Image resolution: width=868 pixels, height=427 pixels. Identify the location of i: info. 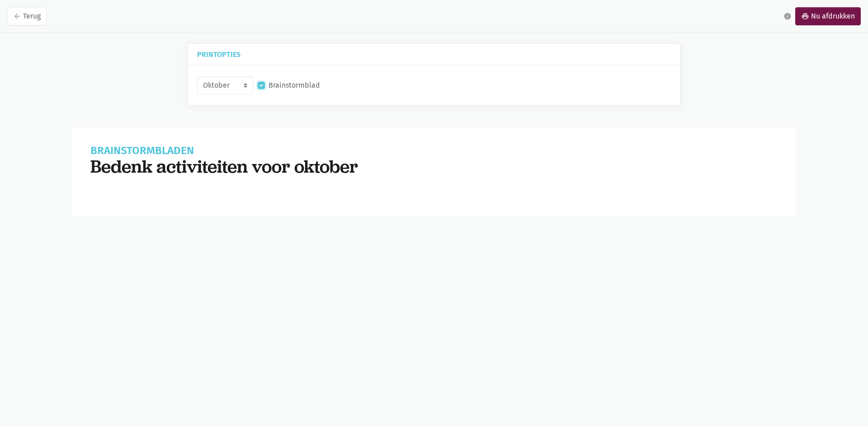
(788, 17).